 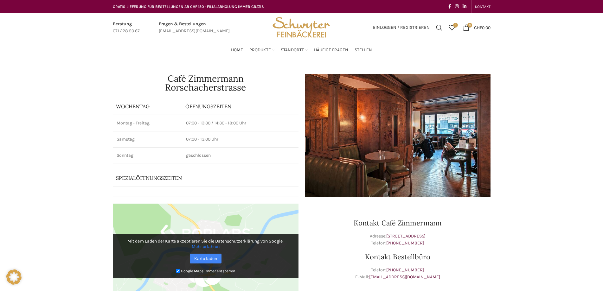 What do you see at coordinates (457, 7) in the screenshot?
I see `a: Instagram social link` at bounding box center [457, 7].